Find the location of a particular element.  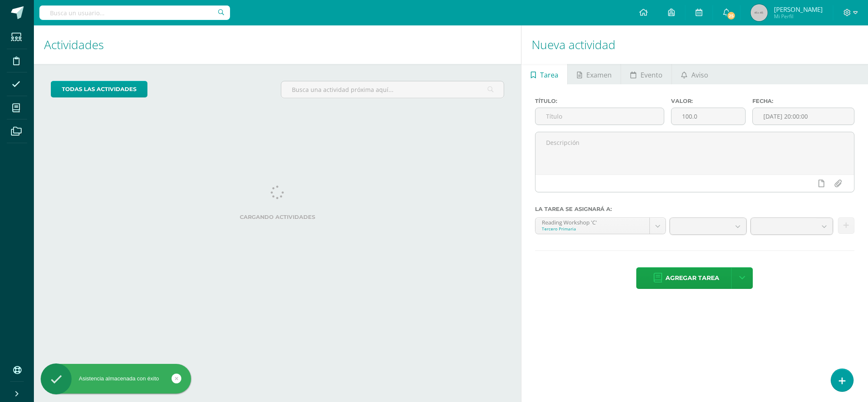

a: todas las Actividades is located at coordinates (99, 89).